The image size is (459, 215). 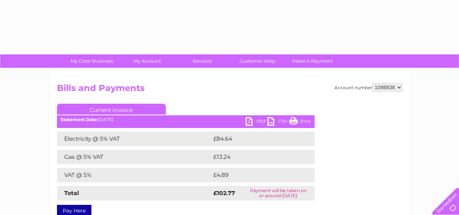 I want to click on strong: Total, so click(x=71, y=193).